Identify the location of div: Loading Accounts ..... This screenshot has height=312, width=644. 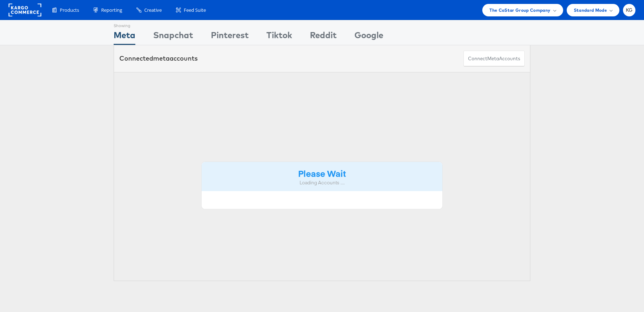
(322, 182).